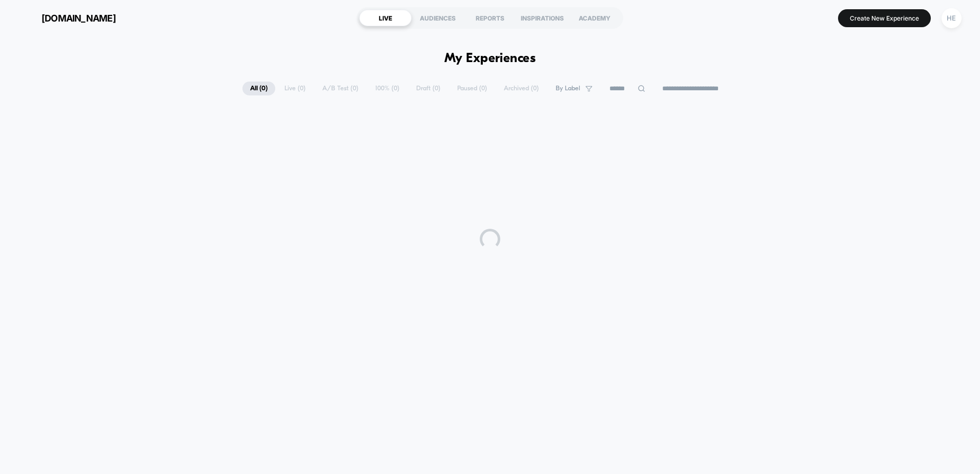 Image resolution: width=980 pixels, height=474 pixels. I want to click on button: HE, so click(952, 18).